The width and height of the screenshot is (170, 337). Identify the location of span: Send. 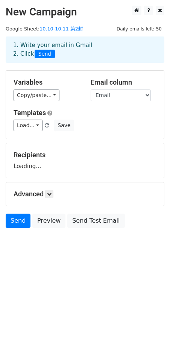
(45, 54).